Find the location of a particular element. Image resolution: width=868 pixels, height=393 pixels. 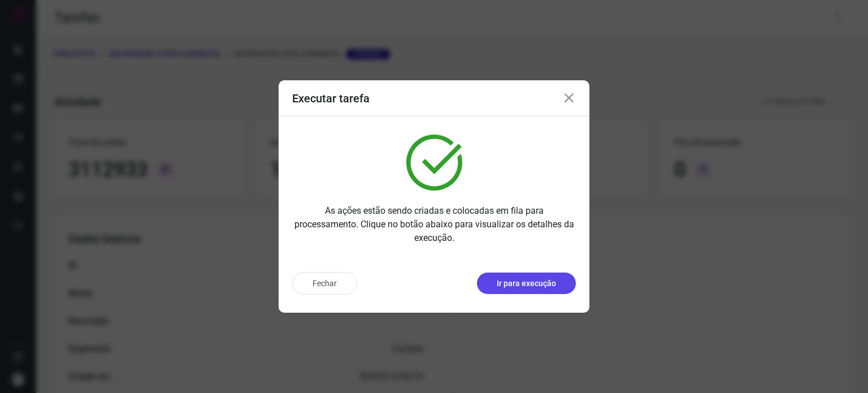

img: verified.svg is located at coordinates (434, 162).